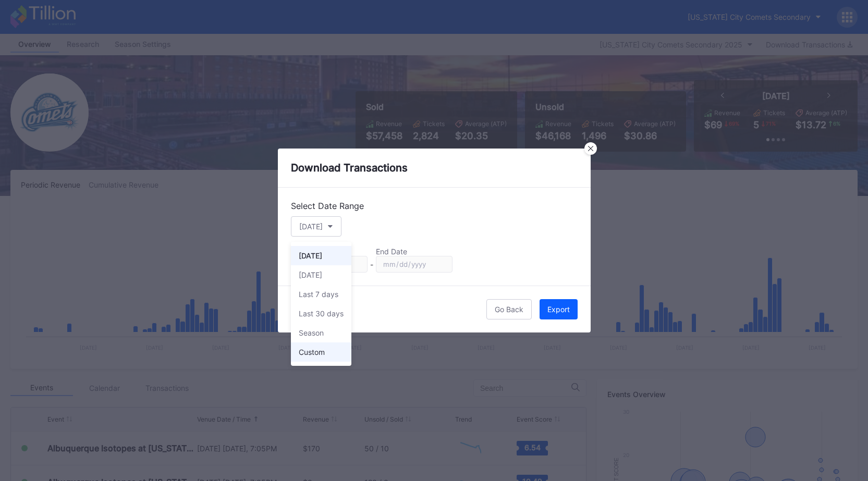 The width and height of the screenshot is (868, 481). What do you see at coordinates (311, 332) in the screenshot?
I see `div: Season` at bounding box center [311, 332].